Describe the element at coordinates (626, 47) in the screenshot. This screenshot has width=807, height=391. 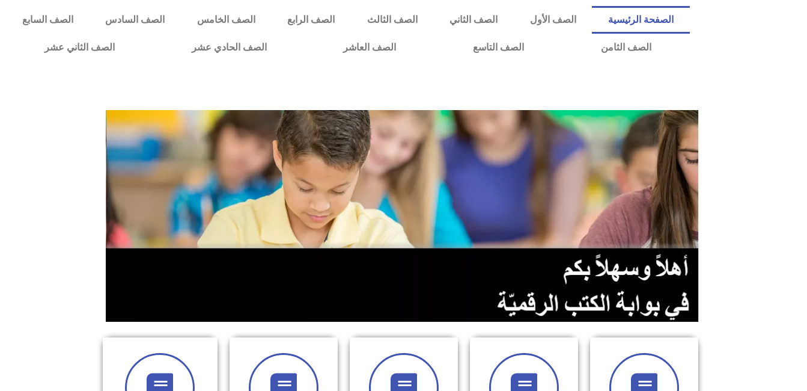
I see `a: الصف الثامن` at that location.